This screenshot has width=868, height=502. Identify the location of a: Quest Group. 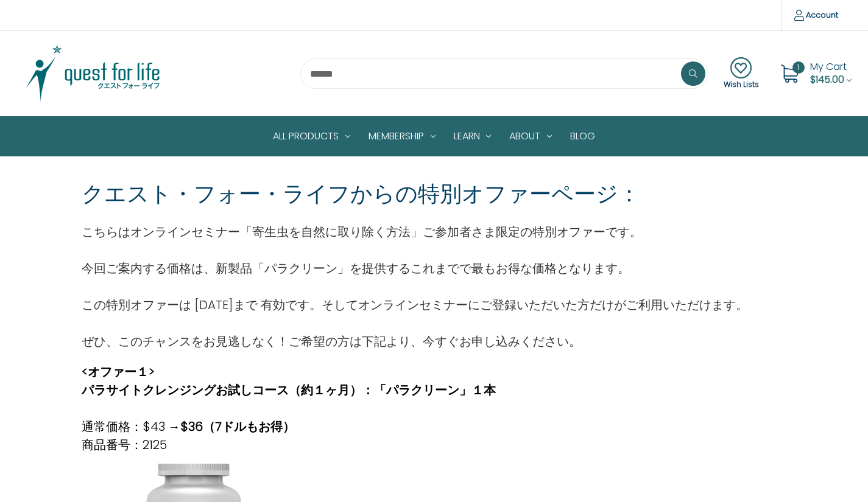
(93, 74).